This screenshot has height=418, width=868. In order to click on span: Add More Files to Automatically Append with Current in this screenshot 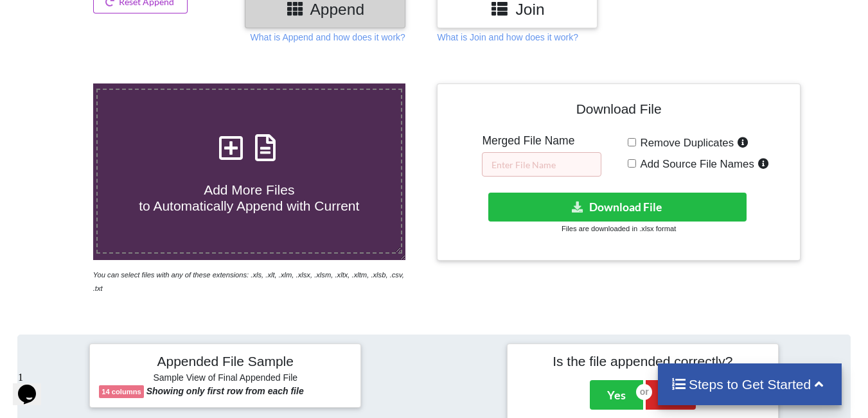, I will do `click(249, 198)`.